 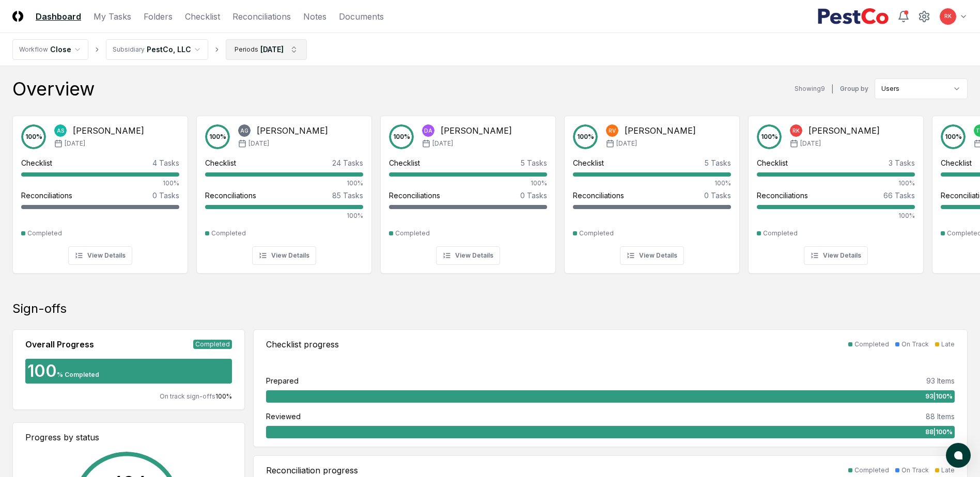 What do you see at coordinates (900, 195) in the screenshot?
I see `div: 66 Tasks` at bounding box center [900, 195].